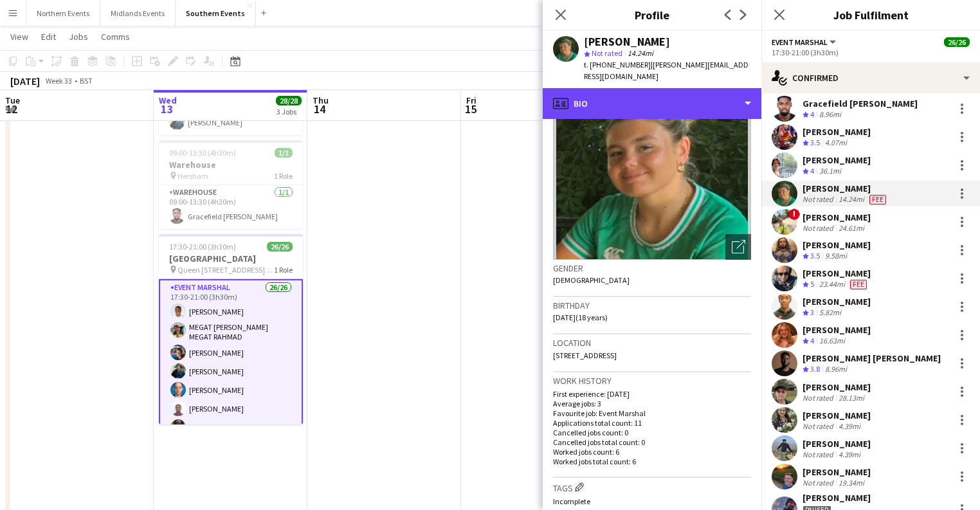  Describe the element at coordinates (652, 342) in the screenshot. I see `h3: Location` at that location.